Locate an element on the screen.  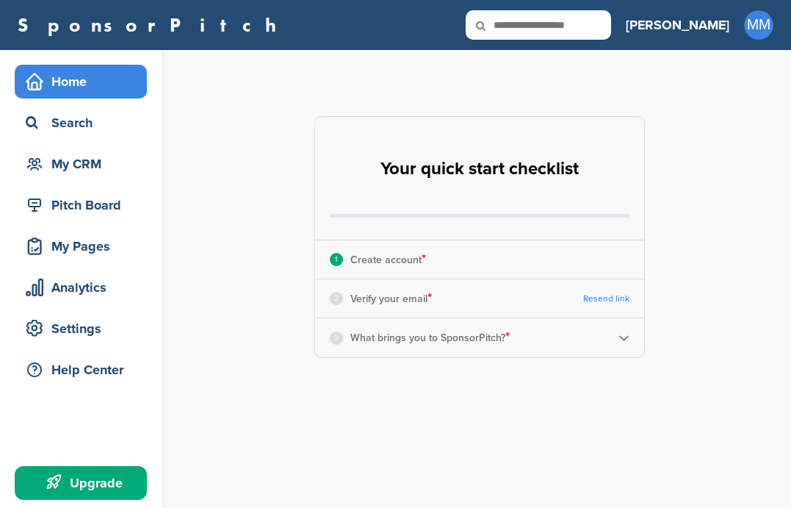
div: Upgrade is located at coordinates (85, 483).